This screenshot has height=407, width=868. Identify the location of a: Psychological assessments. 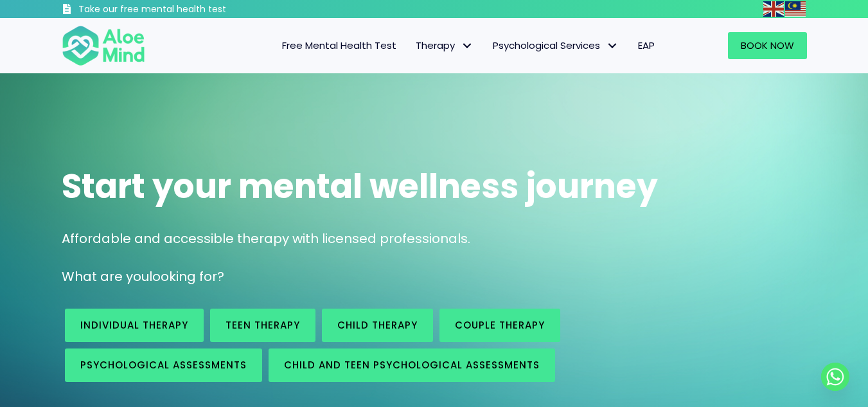
(163, 365).